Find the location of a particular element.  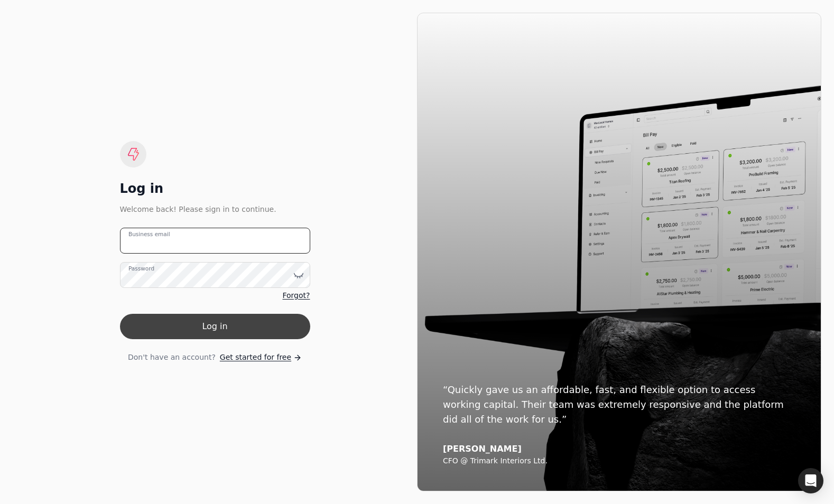

div: Open Intercom Messenger is located at coordinates (811, 481).